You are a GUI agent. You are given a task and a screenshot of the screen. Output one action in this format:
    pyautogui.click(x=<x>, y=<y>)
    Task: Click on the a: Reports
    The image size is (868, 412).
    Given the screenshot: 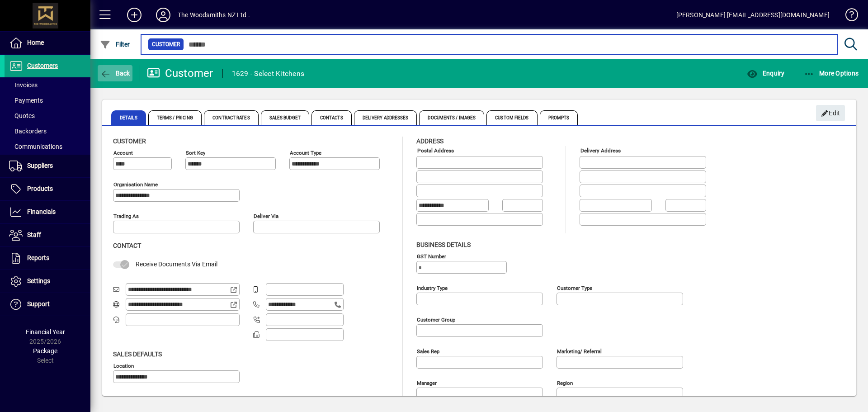 What is the action you would take?
    pyautogui.click(x=47, y=258)
    